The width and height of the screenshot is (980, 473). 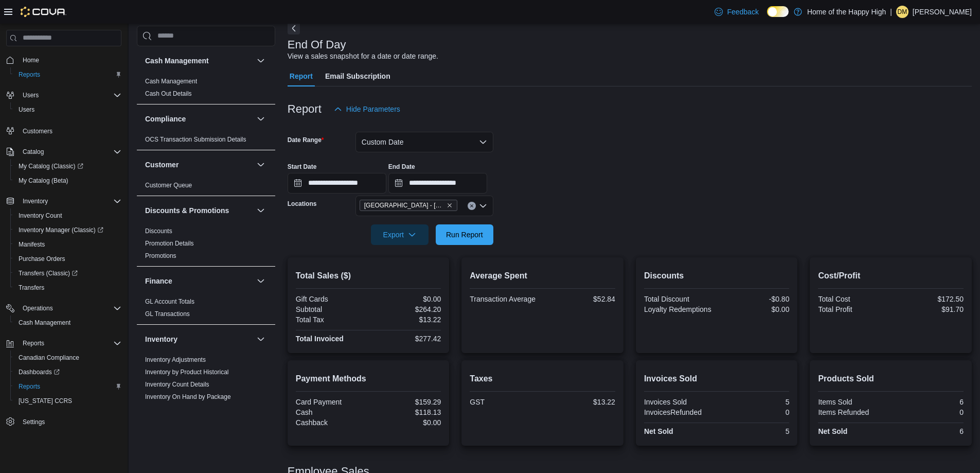 What do you see at coordinates (472, 206) in the screenshot?
I see `button: Clear input` at bounding box center [472, 206].